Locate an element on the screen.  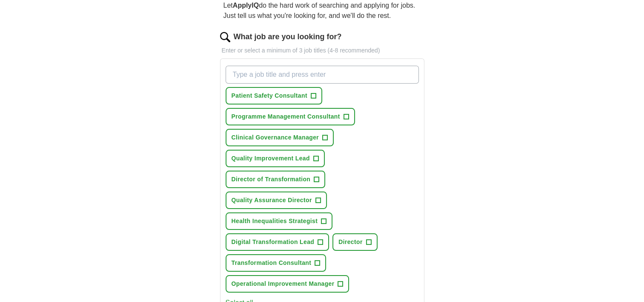
span: Operational Improvement Manager is located at coordinates (283, 283).